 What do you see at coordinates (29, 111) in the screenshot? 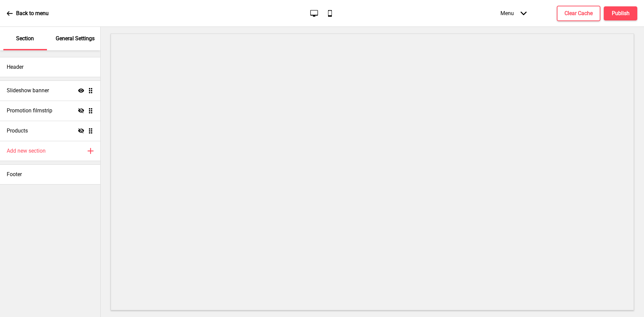
I see `h4: Promotion filmstrip` at bounding box center [29, 111].